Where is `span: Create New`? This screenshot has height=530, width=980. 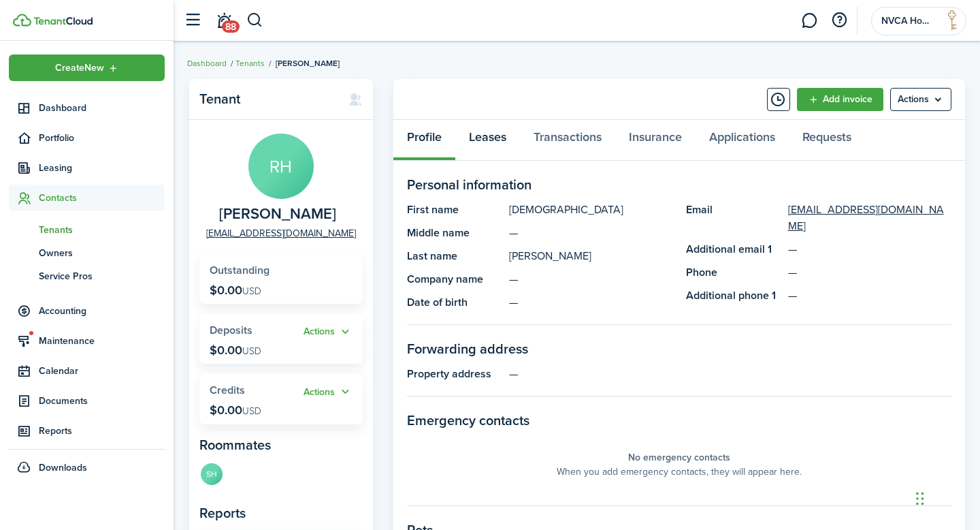
span: Create New is located at coordinates (80, 68).